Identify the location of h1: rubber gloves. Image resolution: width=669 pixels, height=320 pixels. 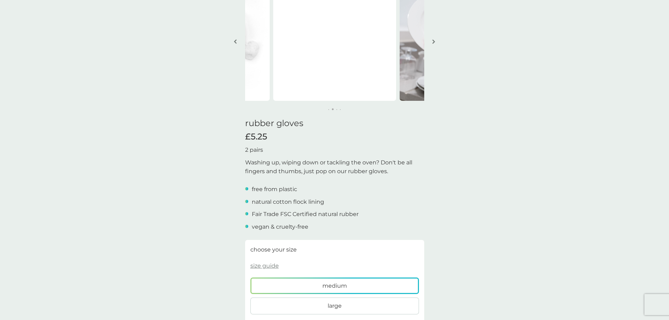
(335, 123).